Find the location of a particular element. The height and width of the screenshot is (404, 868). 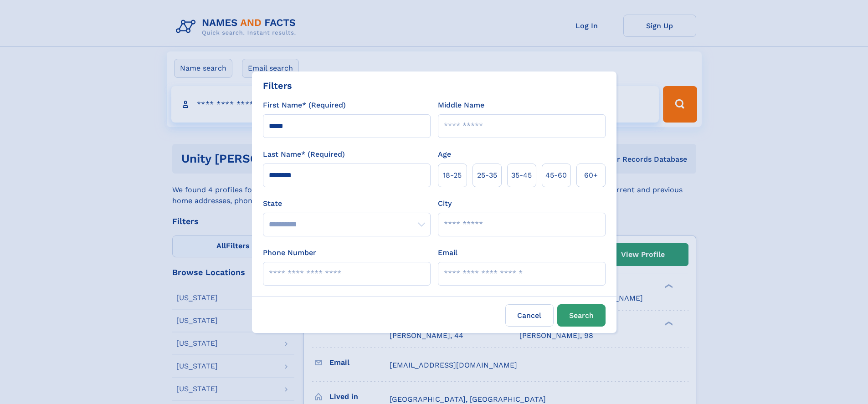

span: 25‑35 is located at coordinates (487, 175).